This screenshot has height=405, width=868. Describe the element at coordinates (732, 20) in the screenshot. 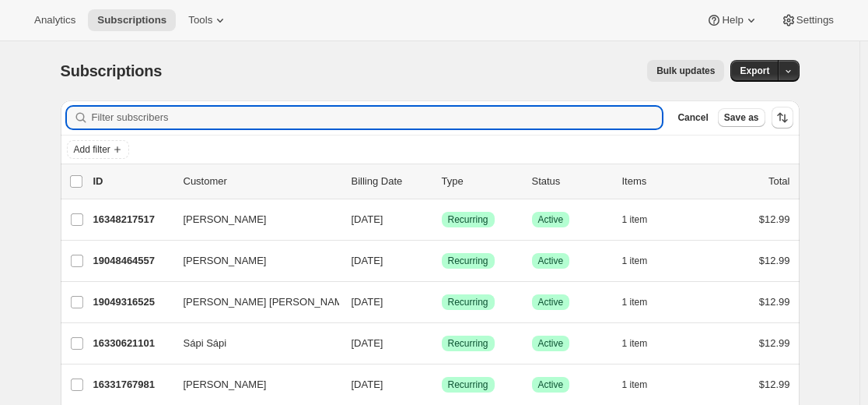

I see `span: Help` at that location.